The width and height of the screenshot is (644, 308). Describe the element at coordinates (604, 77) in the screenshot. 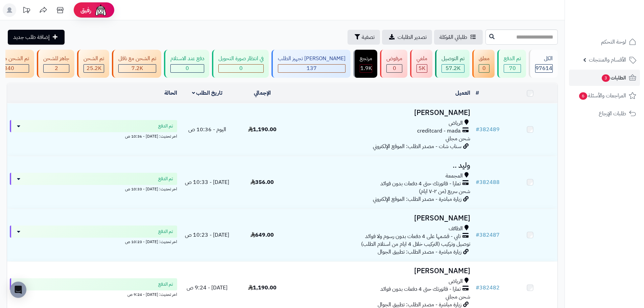

I see `a: الطلبات3` at that location.